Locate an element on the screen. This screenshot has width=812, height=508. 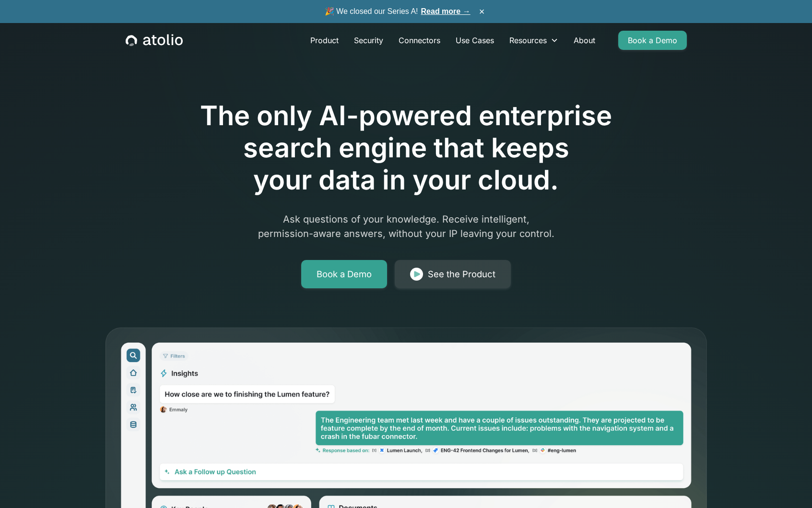
div: See the Product is located at coordinates (461, 275).